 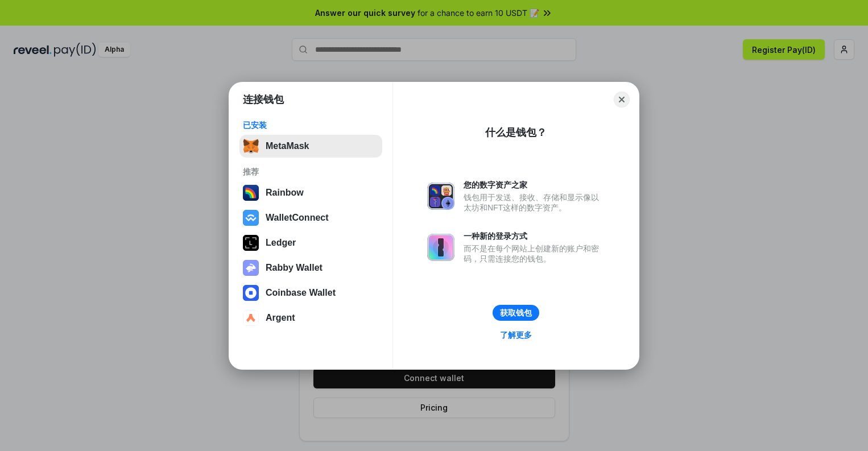 I want to click on div: MetaMask, so click(x=287, y=146).